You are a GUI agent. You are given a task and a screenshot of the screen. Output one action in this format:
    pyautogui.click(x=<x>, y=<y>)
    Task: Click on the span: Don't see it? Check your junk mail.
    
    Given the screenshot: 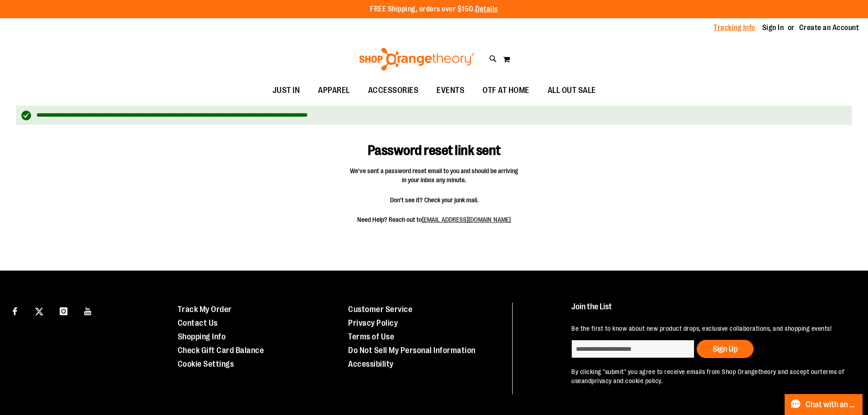 What is the action you would take?
    pyautogui.click(x=434, y=200)
    